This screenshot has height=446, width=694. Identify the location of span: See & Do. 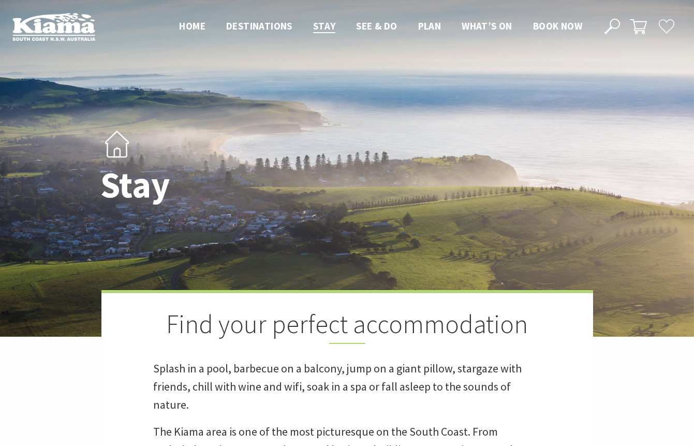
(376, 26).